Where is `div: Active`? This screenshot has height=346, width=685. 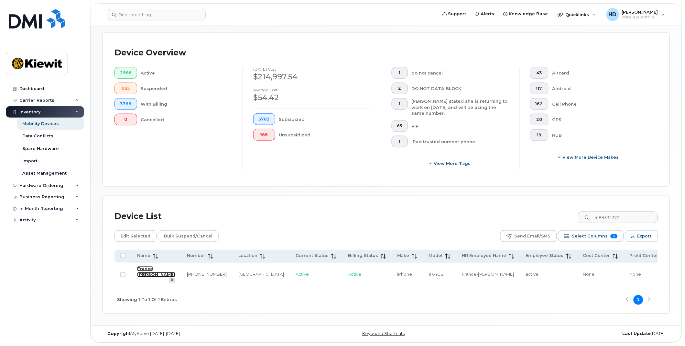 div: Active is located at coordinates (187, 73).